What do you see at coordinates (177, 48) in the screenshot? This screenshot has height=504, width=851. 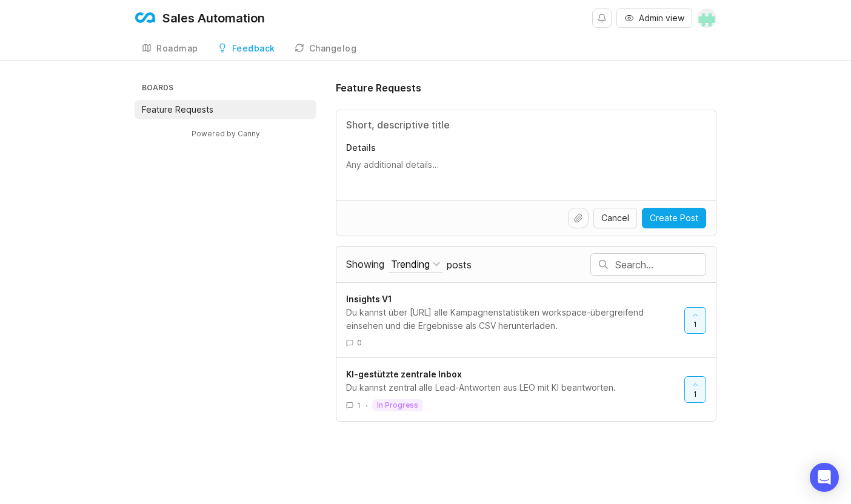 I see `div: Roadmap` at bounding box center [177, 48].